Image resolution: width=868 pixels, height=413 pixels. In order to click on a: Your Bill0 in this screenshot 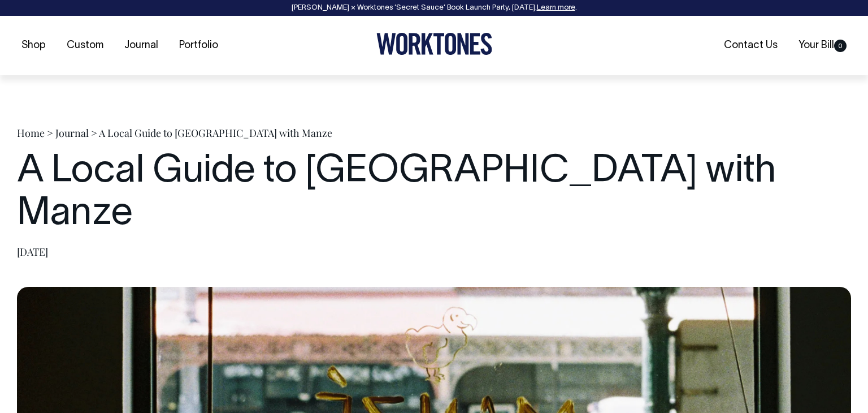, I will do `click(822, 46)`.